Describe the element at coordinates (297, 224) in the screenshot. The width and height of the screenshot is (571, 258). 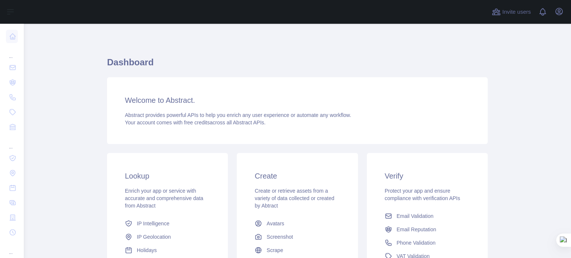
I see `a: Avatars` at that location.